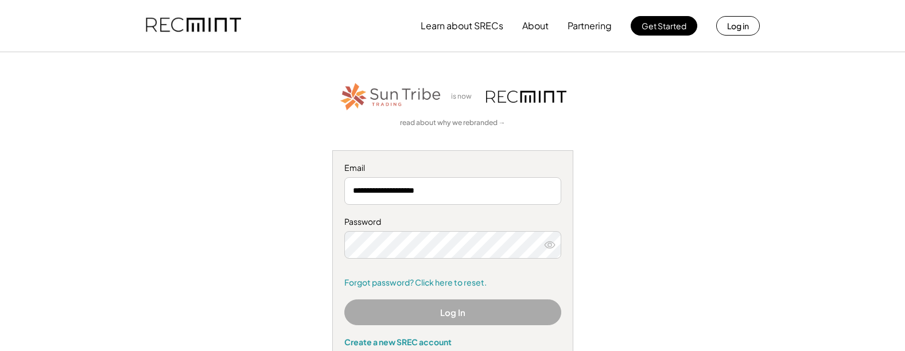  Describe the element at coordinates (664, 26) in the screenshot. I see `button: Get Started` at that location.